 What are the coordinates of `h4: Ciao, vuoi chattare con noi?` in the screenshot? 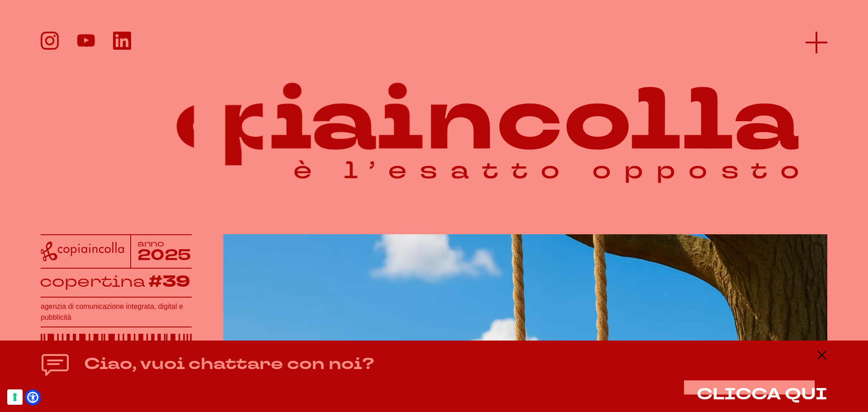 It's located at (229, 364).